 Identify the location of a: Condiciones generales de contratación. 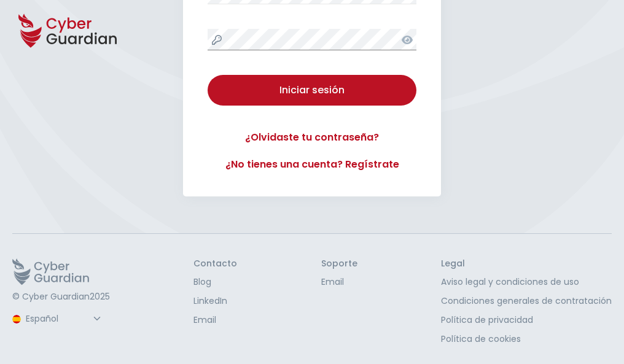
(527, 301).